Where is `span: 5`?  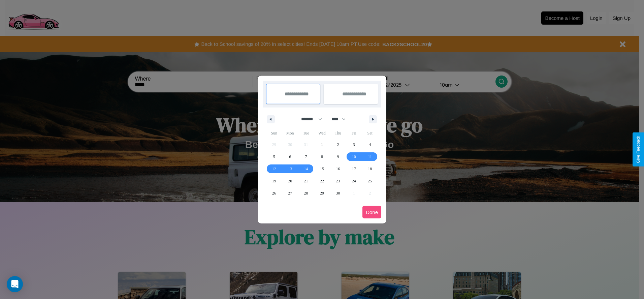 span: 5 is located at coordinates (275, 157).